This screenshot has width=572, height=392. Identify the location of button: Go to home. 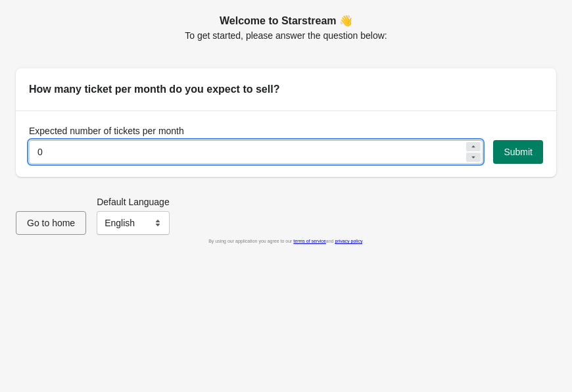
(51, 223).